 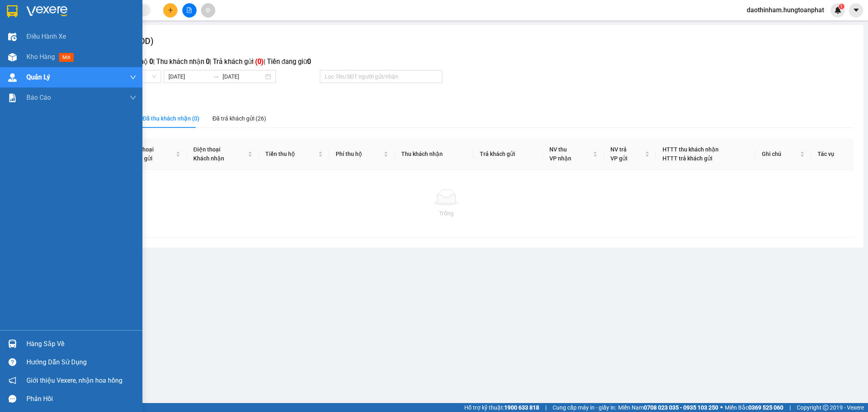 What do you see at coordinates (170, 10) in the screenshot?
I see `span: plus` at bounding box center [170, 10].